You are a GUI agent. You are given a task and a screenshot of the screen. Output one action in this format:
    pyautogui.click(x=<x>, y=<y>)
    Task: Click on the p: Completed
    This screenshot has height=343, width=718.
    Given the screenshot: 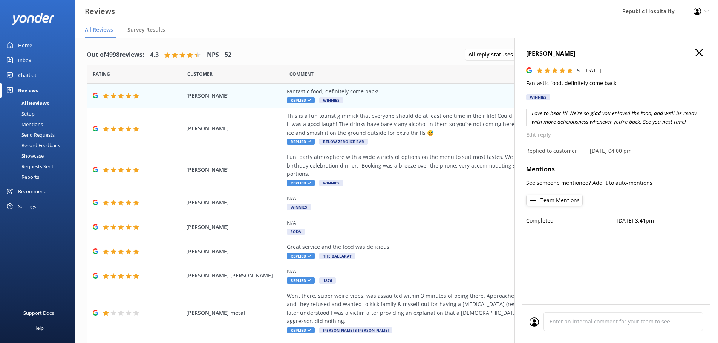 What is the action you would take?
    pyautogui.click(x=572, y=221)
    